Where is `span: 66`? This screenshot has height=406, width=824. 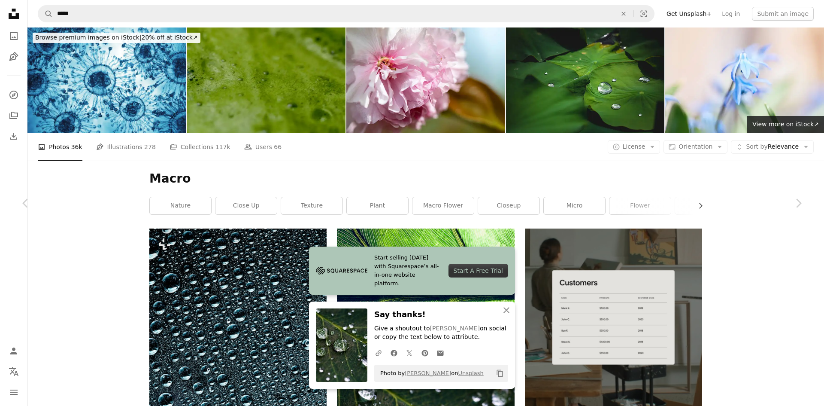
span: 66 is located at coordinates (278, 147).